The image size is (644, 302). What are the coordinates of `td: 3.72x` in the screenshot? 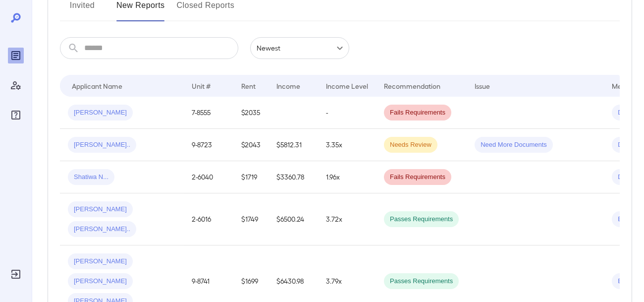 It's located at (346, 219).